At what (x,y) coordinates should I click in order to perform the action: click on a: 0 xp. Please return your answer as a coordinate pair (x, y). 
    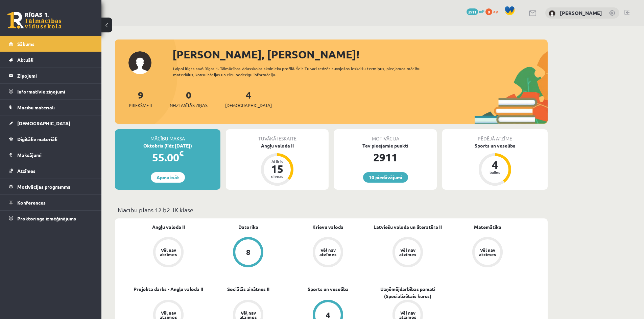
    Looking at the image, I should click on (493, 11).